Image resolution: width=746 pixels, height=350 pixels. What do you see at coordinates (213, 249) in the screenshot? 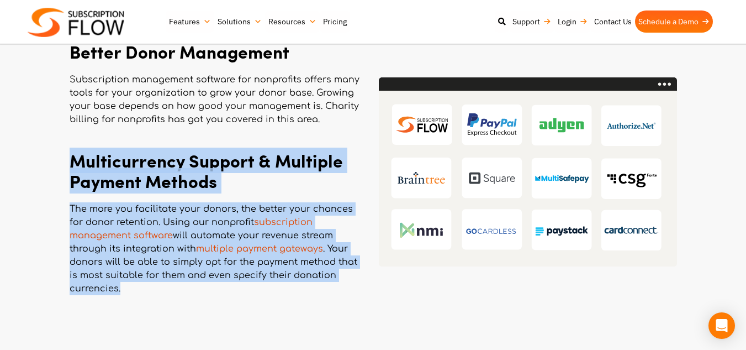
I see `span: The more you facilitate your donors, the better your chances for donor retention. Using our nonpr...` at bounding box center [213, 249].